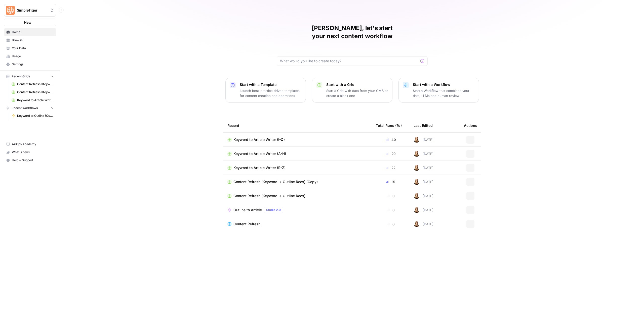  I want to click on p: Start with a Template, so click(271, 85).